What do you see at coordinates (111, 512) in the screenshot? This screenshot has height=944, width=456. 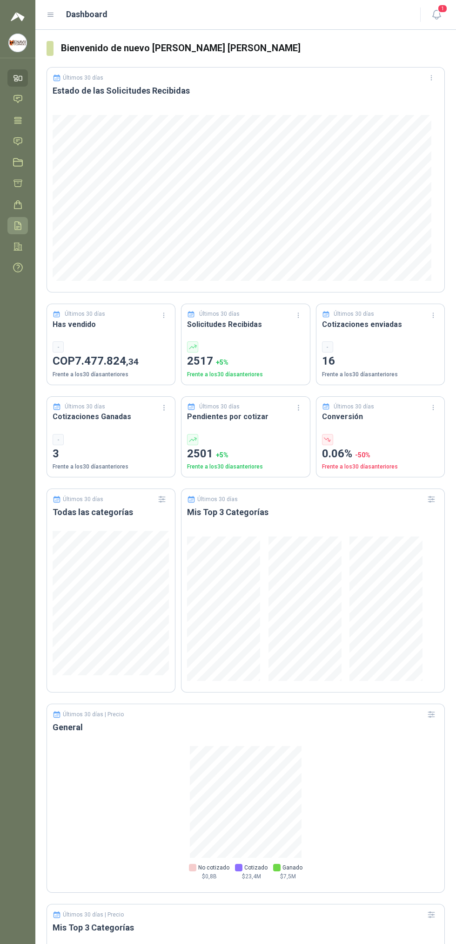 I see `h3: Todas las categorías` at bounding box center [111, 512].